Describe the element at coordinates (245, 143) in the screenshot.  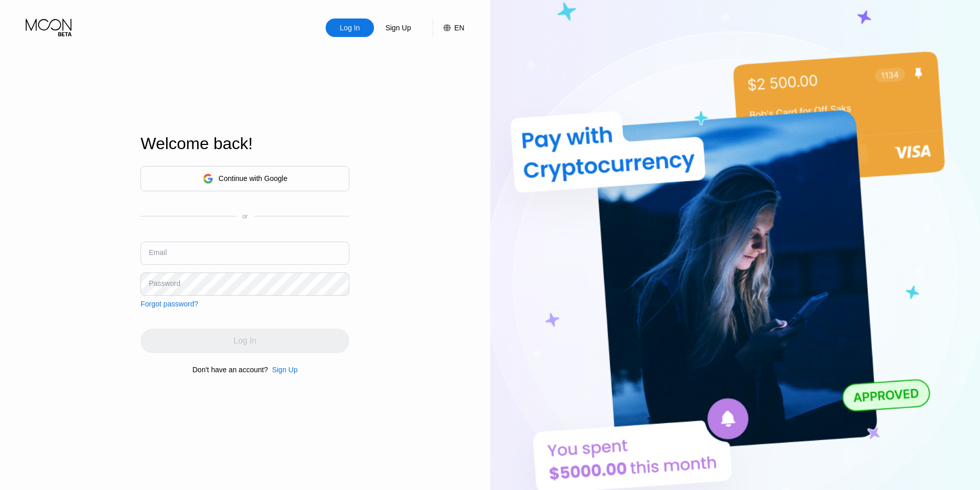
I see `div: Welcome back!` at that location.